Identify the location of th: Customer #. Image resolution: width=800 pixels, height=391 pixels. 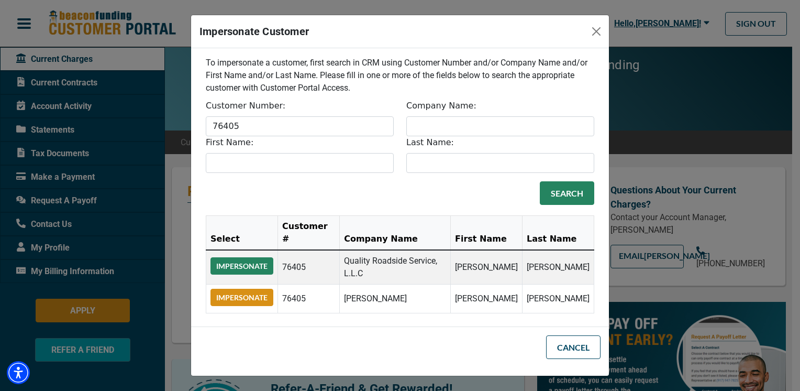
(309, 233).